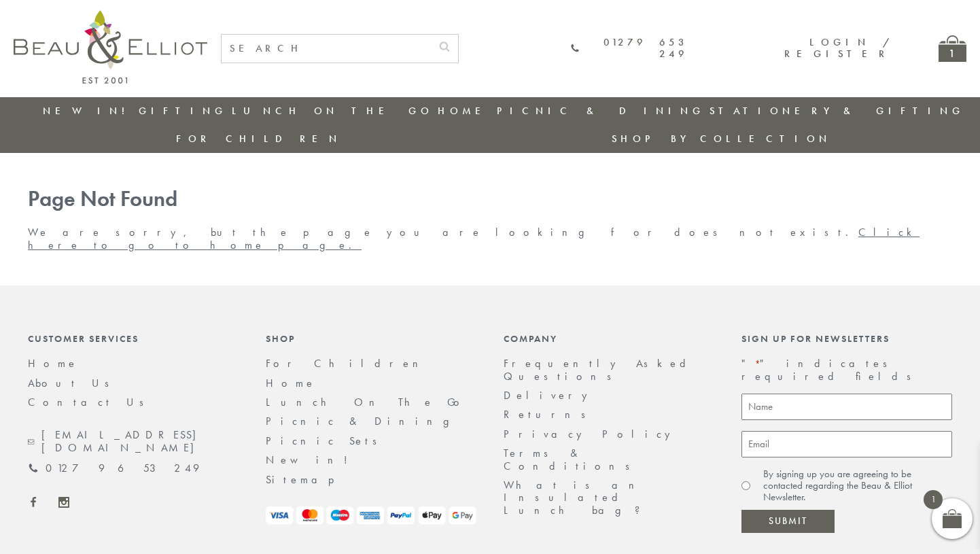 The width and height of the screenshot is (980, 554). What do you see at coordinates (788, 521) in the screenshot?
I see `input: Submit` at bounding box center [788, 521].